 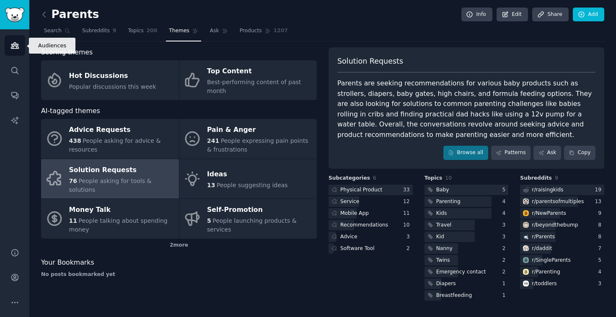 What do you see at coordinates (371, 190) in the screenshot?
I see `a: Physical Product33` at bounding box center [371, 190].